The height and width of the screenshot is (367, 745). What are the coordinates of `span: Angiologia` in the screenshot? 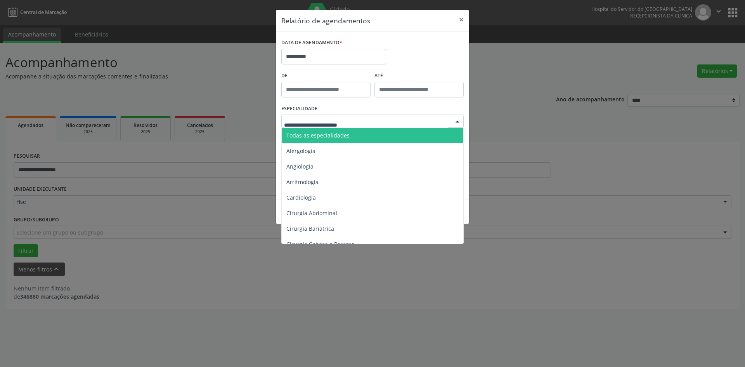 It's located at (300, 166).